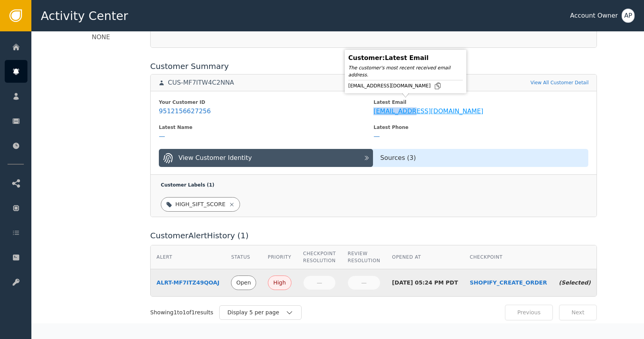  What do you see at coordinates (182, 312) in the screenshot?
I see `div: Showing 1 to 1 of 1 results` at bounding box center [182, 312].